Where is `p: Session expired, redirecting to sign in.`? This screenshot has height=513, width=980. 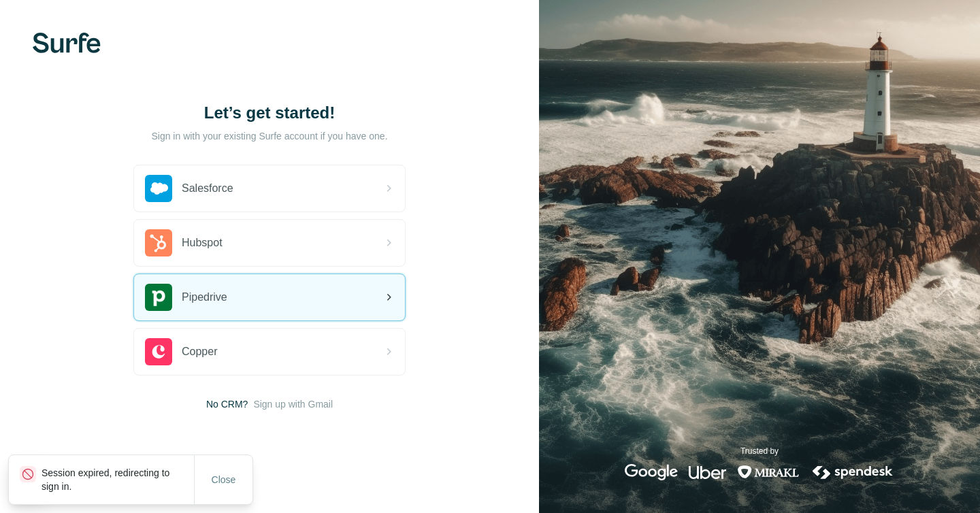 p: Session expired, redirecting to sign in. is located at coordinates (118, 480).